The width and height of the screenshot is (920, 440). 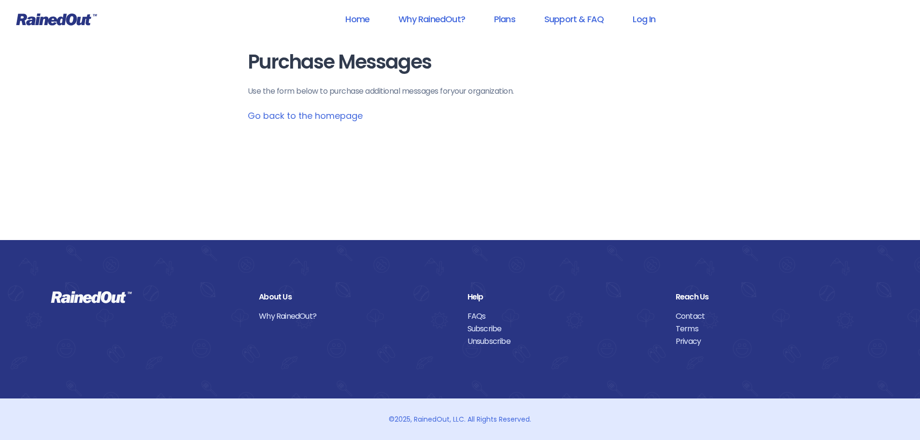 I want to click on a: Terms, so click(x=772, y=329).